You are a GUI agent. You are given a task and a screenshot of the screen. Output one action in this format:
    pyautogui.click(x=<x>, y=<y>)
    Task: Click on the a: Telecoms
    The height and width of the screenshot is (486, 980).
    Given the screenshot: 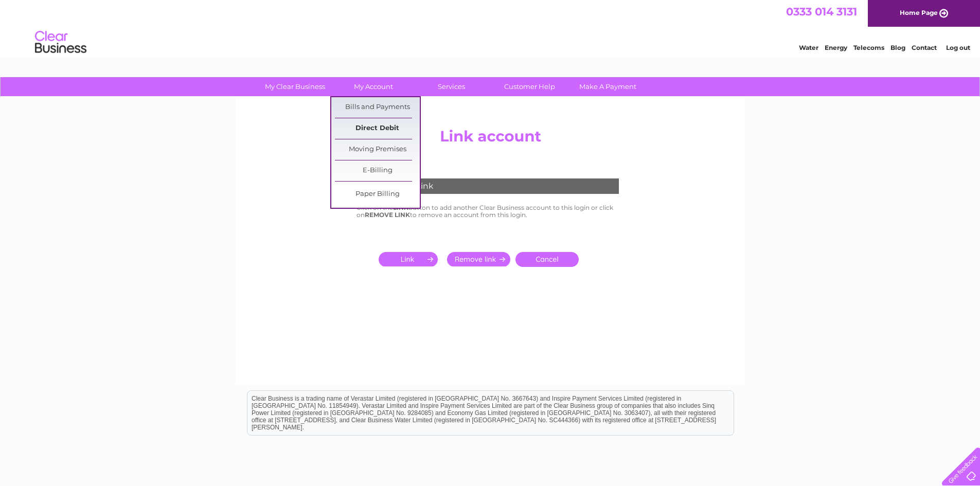 What is the action you would take?
    pyautogui.click(x=869, y=47)
    